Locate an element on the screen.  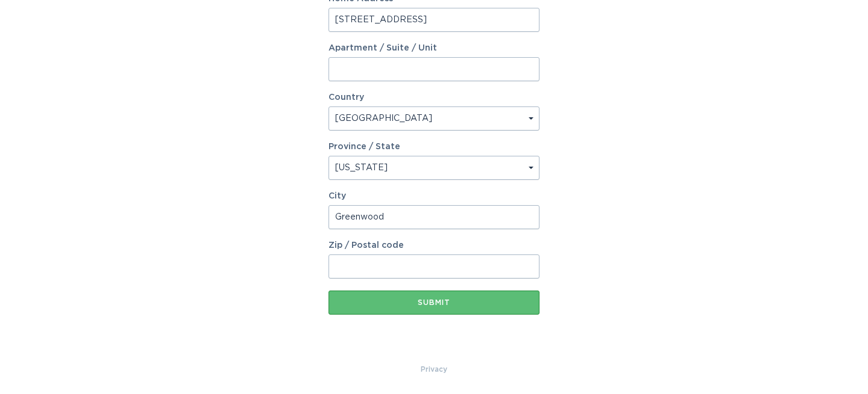
label: City is located at coordinates (434, 196).